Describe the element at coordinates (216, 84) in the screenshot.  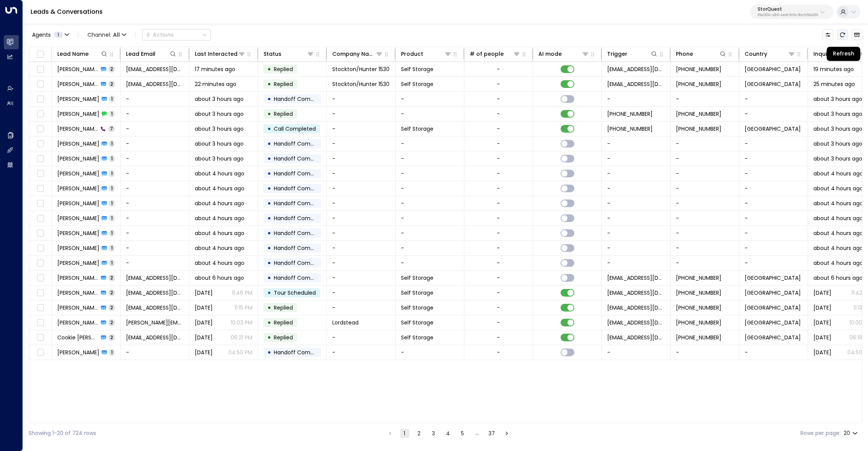
I see `span: 22 minutes ago` at that location.